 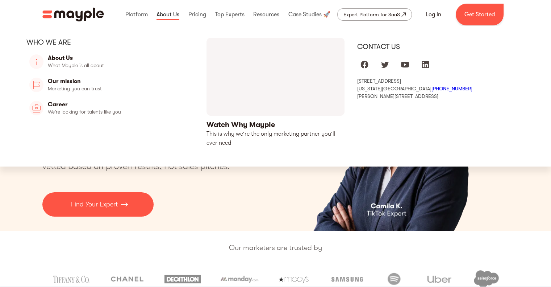 What do you see at coordinates (276, 92) in the screenshot?
I see `a: open lightbox` at bounding box center [276, 92].